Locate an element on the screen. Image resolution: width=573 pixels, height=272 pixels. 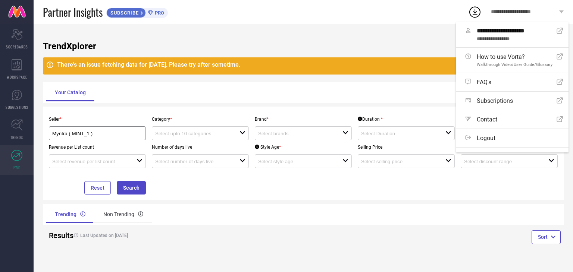
p: Brand is located at coordinates (303, 119).